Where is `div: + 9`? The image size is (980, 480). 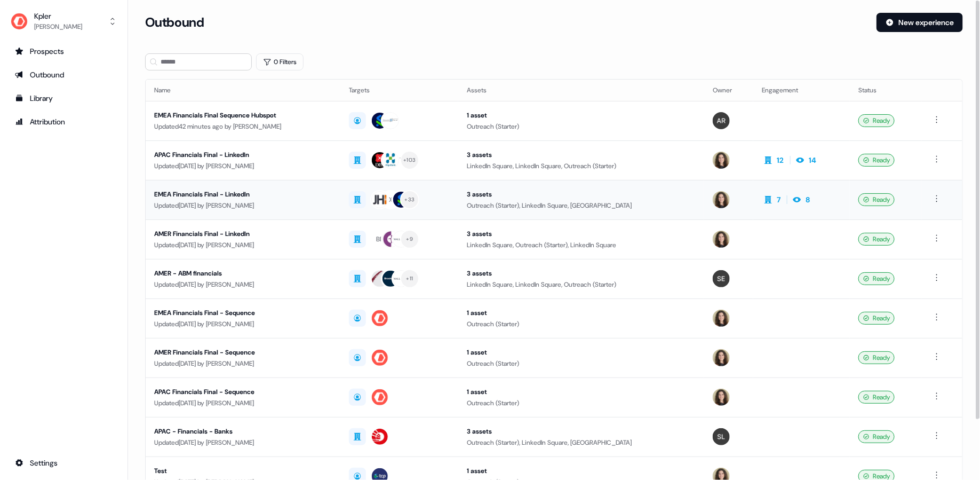 div: + 9 is located at coordinates (410, 239).